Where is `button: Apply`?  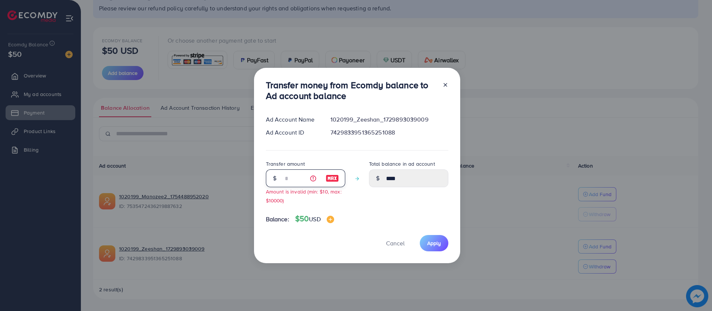
button: Apply is located at coordinates (434, 243).